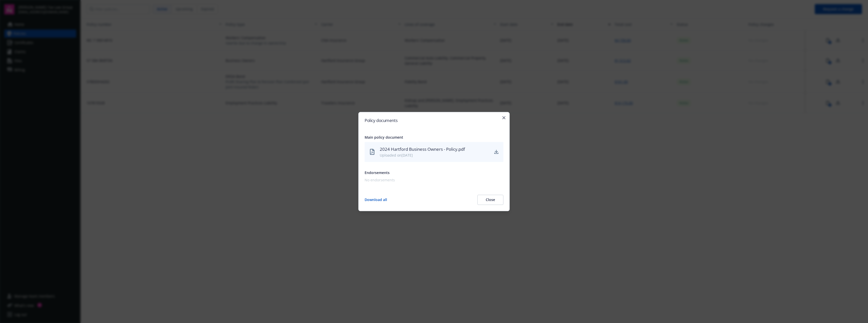 The width and height of the screenshot is (868, 323). Describe the element at coordinates (434, 137) in the screenshot. I see `div: Main policy document` at that location.